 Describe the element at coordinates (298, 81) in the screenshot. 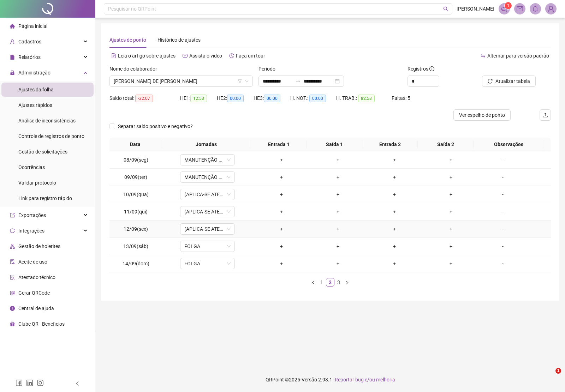

I see `span: to` at that location.